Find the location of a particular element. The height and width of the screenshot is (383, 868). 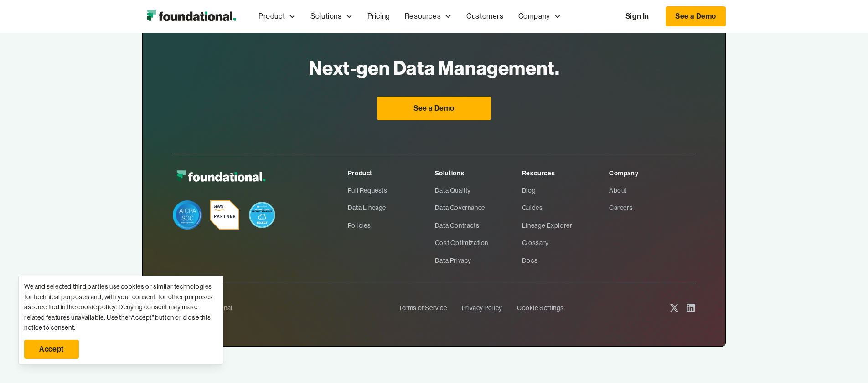

img: Foundational Logo White is located at coordinates (221, 177).